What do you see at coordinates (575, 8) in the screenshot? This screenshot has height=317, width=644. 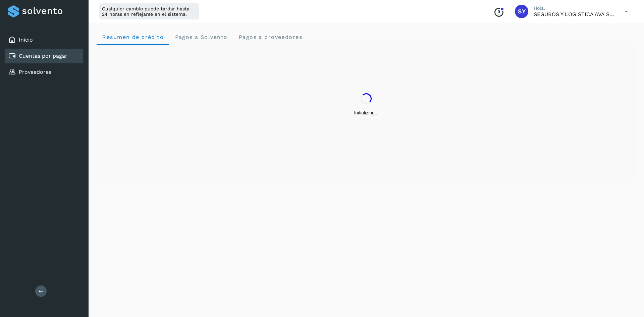 I see `p: Hola,` at bounding box center [575, 8].